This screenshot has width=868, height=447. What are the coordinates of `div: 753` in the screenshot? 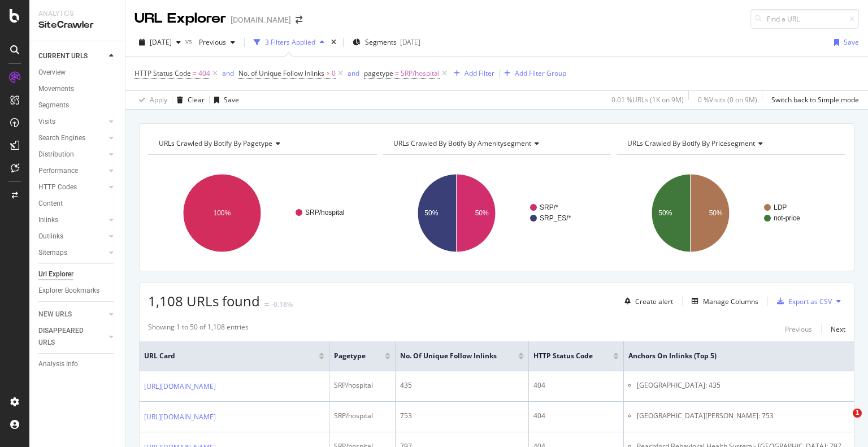 It's located at (462, 416).